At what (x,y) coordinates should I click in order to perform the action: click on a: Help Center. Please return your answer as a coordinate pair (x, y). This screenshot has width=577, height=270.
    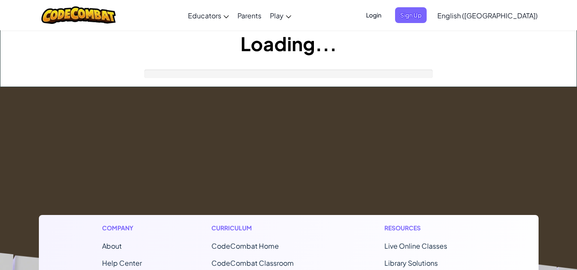
    Looking at the image, I should click on (122, 263).